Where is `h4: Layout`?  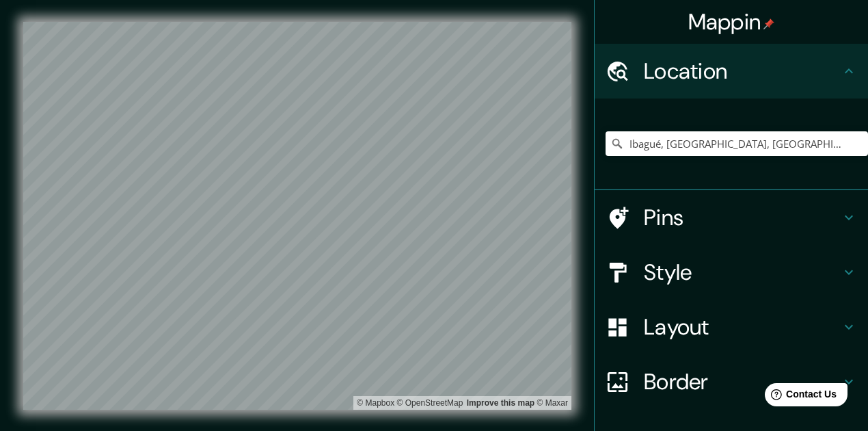 h4: Layout is located at coordinates (742, 326).